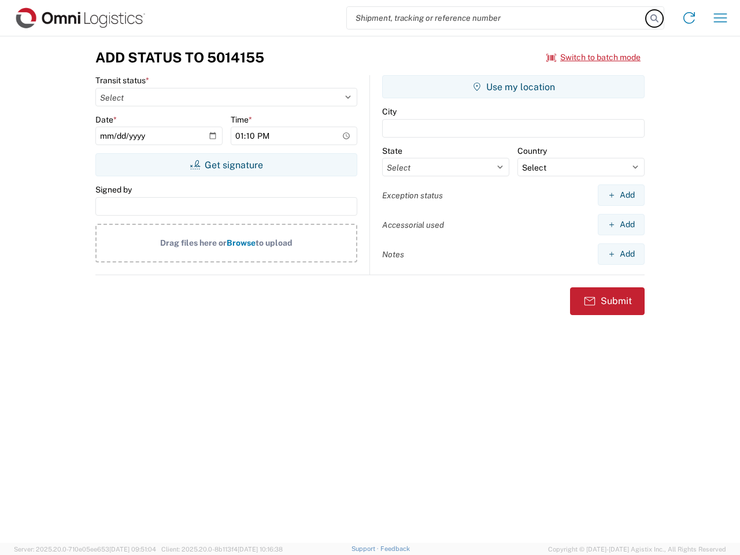 This screenshot has width=740, height=555. What do you see at coordinates (392, 151) in the screenshot?
I see `label: State` at bounding box center [392, 151].